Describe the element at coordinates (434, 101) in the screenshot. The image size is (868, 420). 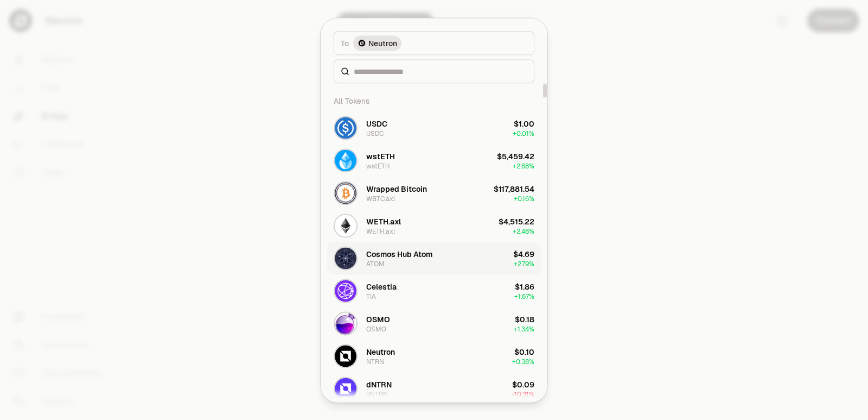
I see `div: All Tokens` at that location.